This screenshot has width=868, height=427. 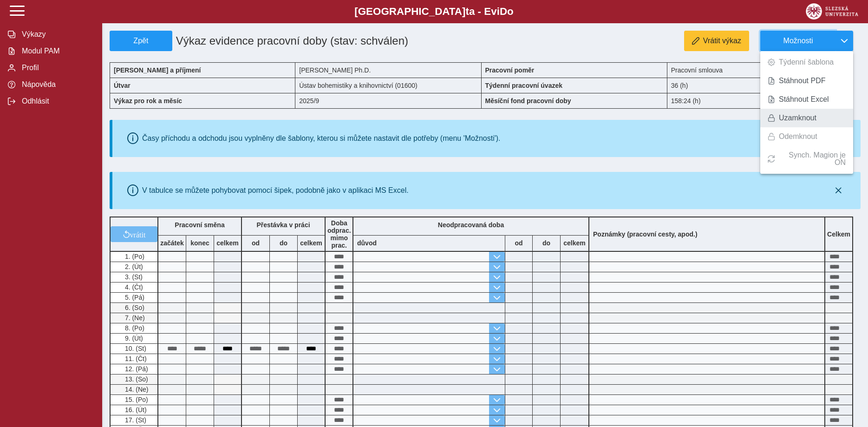 I want to click on button: Vrátit výkaz, so click(x=716, y=41).